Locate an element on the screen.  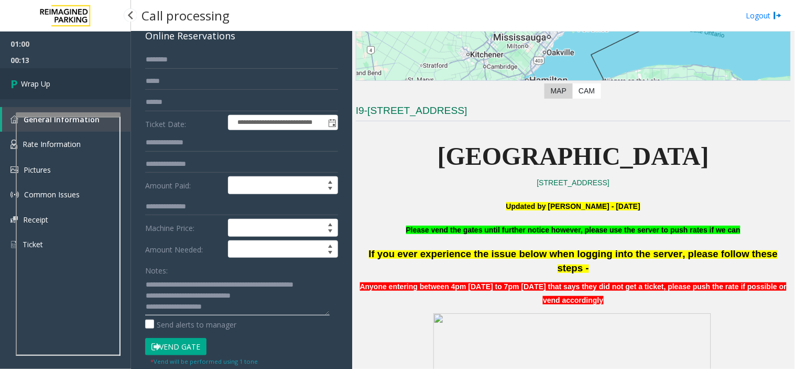
small: Vend will be performed using 1 tone is located at coordinates (204, 361).